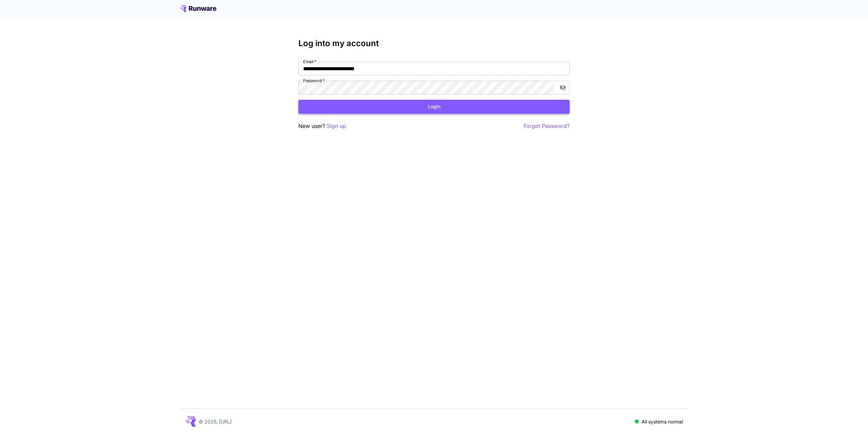  Describe the element at coordinates (336, 126) in the screenshot. I see `p: Sign up` at that location.